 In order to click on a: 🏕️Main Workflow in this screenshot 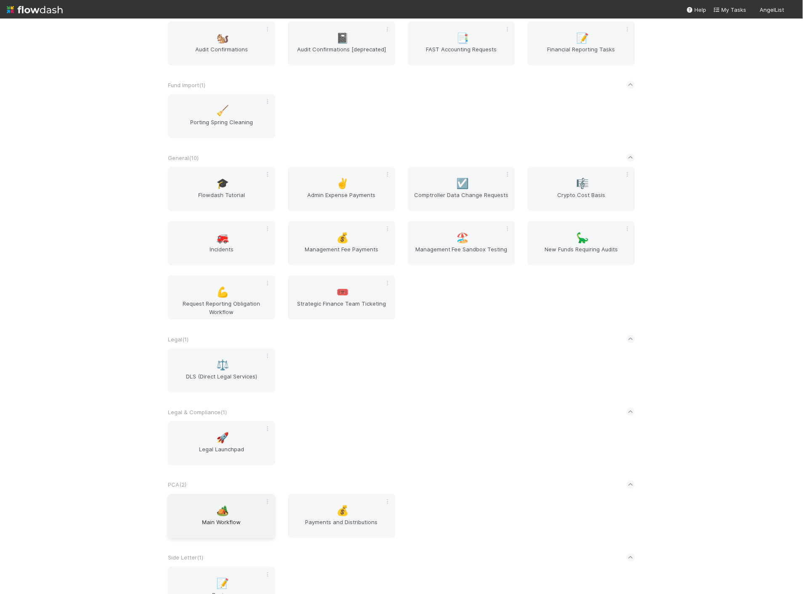, I will do `click(221, 516)`.